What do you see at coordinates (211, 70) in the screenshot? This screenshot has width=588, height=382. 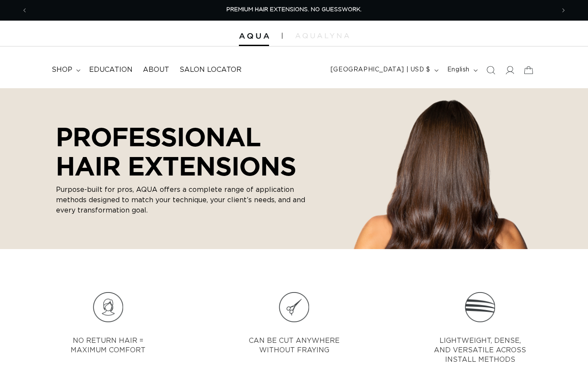 I see `span: Salon Locator` at bounding box center [211, 70].